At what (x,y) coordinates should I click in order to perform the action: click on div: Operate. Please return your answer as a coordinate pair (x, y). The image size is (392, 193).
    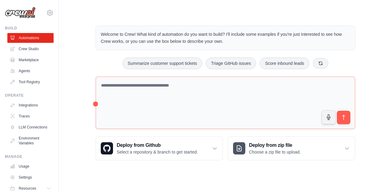
    Looking at the image, I should click on (29, 96).